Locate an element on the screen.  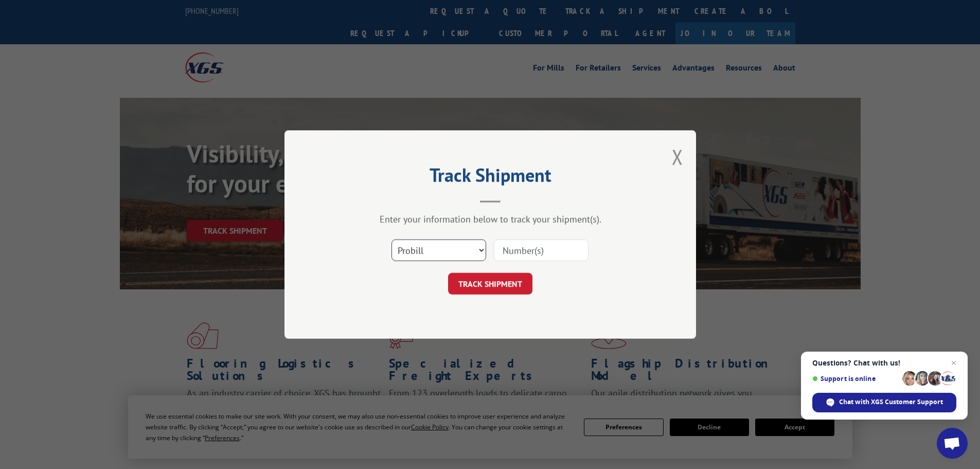
div: Open chat is located at coordinates (952, 443).